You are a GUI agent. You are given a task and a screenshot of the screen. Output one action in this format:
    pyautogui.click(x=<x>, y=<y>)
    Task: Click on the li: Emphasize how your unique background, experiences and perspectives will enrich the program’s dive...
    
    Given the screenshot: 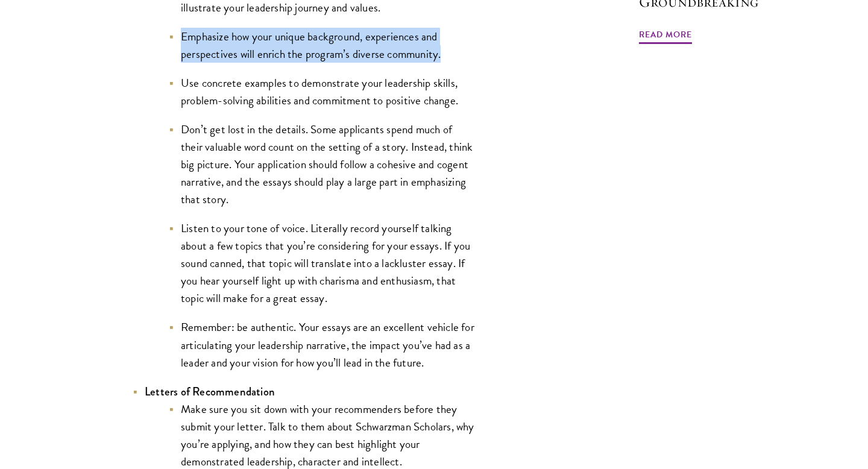 What is the action you would take?
    pyautogui.click(x=323, y=45)
    